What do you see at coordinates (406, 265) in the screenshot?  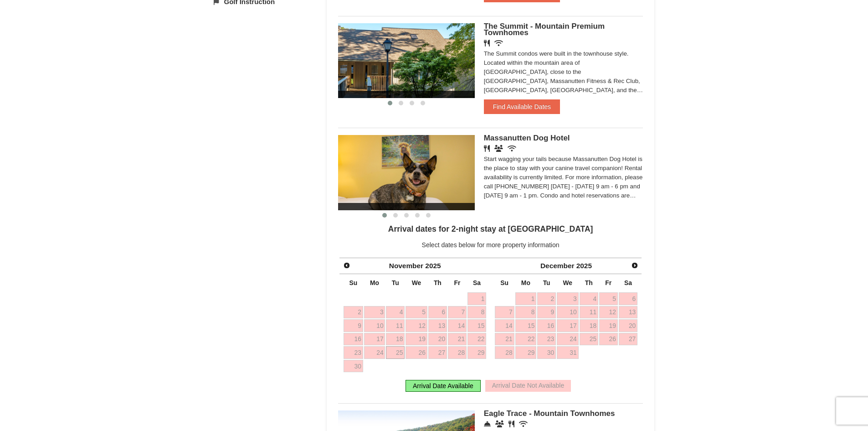 I see `span: November` at bounding box center [406, 265].